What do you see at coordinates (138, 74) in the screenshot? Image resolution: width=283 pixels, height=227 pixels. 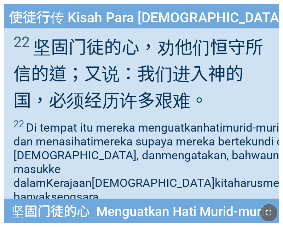 I see `wg1696: 所信` at bounding box center [138, 74].